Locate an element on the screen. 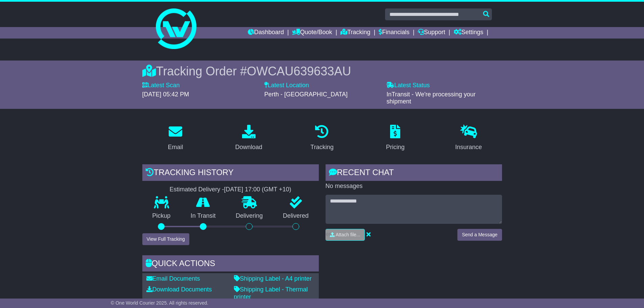 The width and height of the screenshot is (644, 308). div: Tracking Order # is located at coordinates (322, 71).